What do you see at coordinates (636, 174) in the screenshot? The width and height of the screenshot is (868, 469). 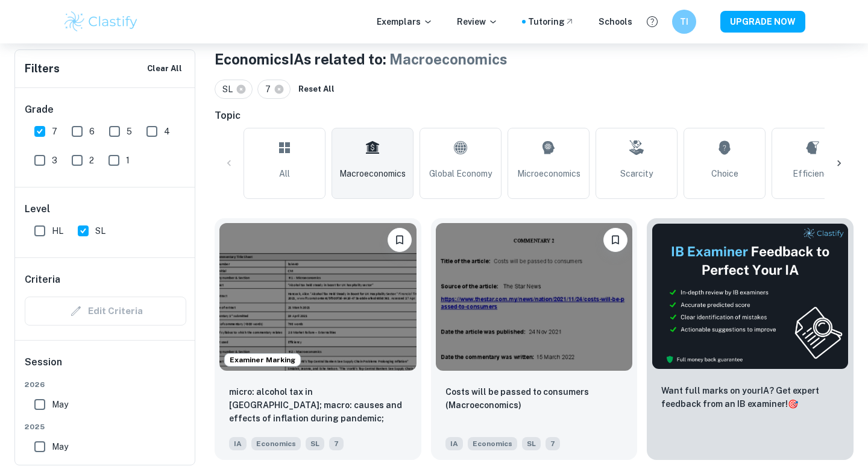 I see `span: Scarcity` at bounding box center [636, 174].